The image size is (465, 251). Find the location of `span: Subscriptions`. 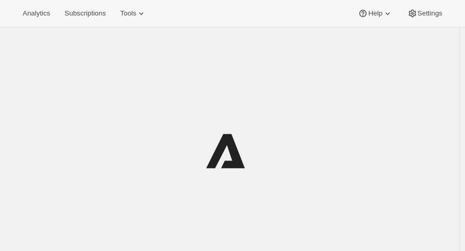

span: Subscriptions is located at coordinates (85, 13).